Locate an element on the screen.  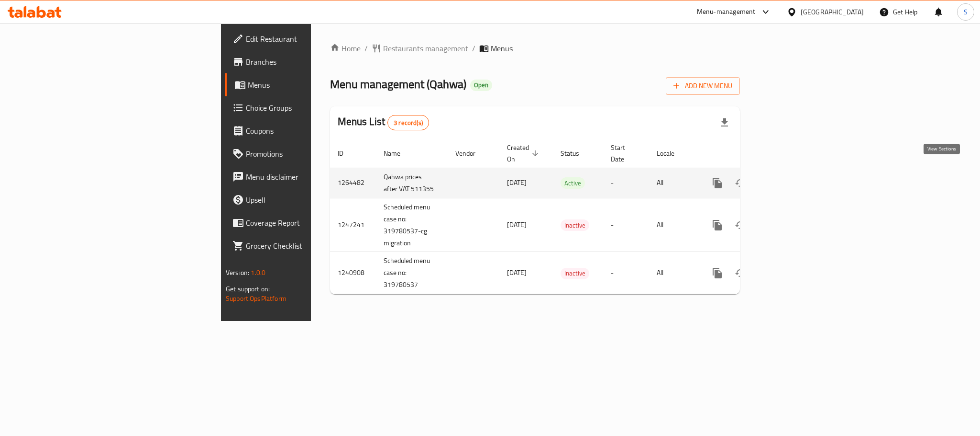
a: Edit Restaurant is located at coordinates (305, 39).